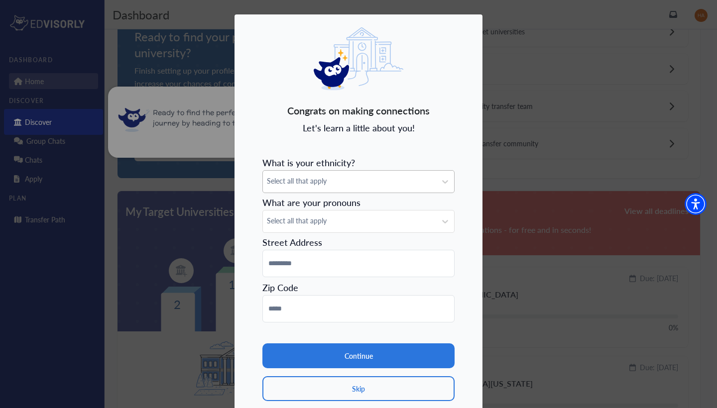 This screenshot has width=717, height=408. What do you see at coordinates (309, 162) in the screenshot?
I see `span: What is your ethnicity?` at bounding box center [309, 162].